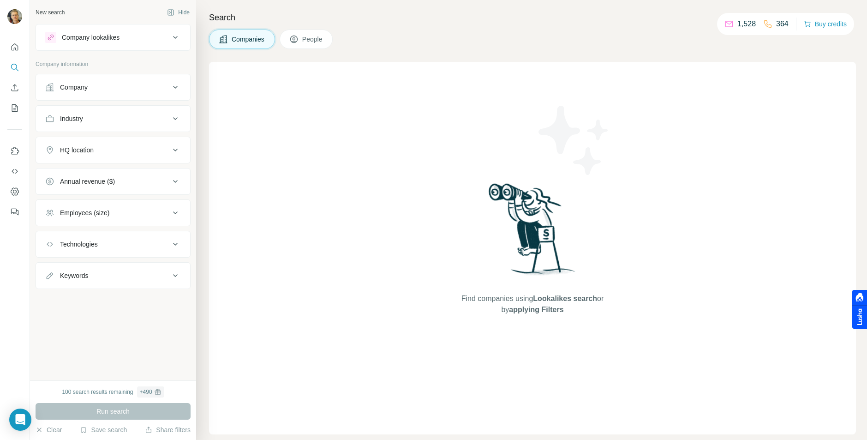 Image resolution: width=867 pixels, height=440 pixels. I want to click on span: Find companies using or by, so click(533, 304).